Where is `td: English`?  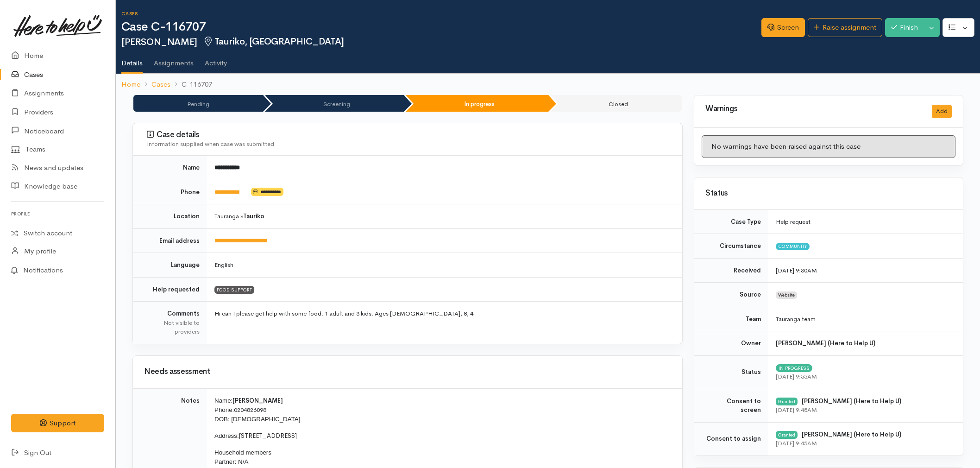
td: English is located at coordinates (444, 265).